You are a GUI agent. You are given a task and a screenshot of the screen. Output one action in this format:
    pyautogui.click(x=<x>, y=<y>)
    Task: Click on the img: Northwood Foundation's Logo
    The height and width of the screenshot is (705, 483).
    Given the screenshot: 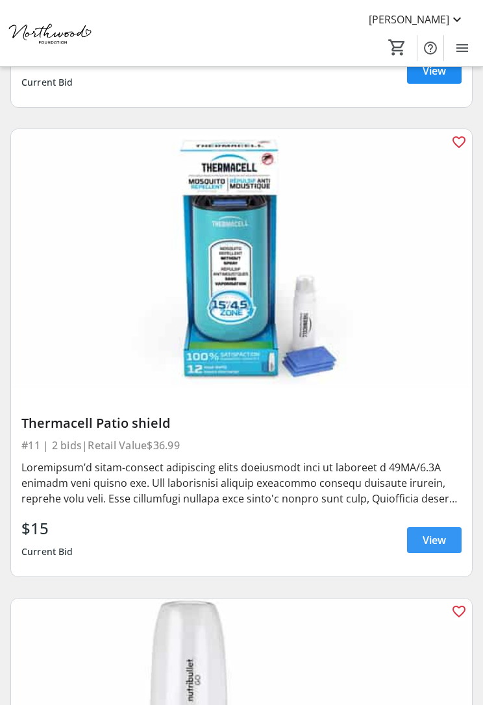 What is the action you would take?
    pyautogui.click(x=51, y=33)
    